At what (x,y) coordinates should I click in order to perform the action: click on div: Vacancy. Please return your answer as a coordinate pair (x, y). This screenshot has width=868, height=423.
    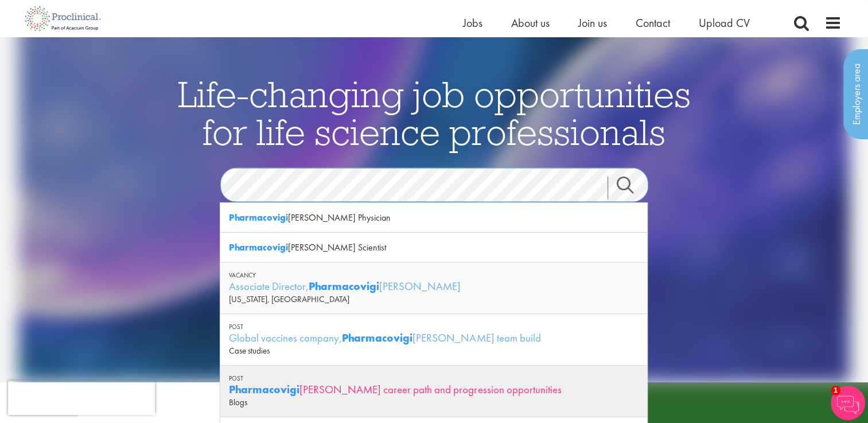
    Looking at the image, I should click on (434, 275).